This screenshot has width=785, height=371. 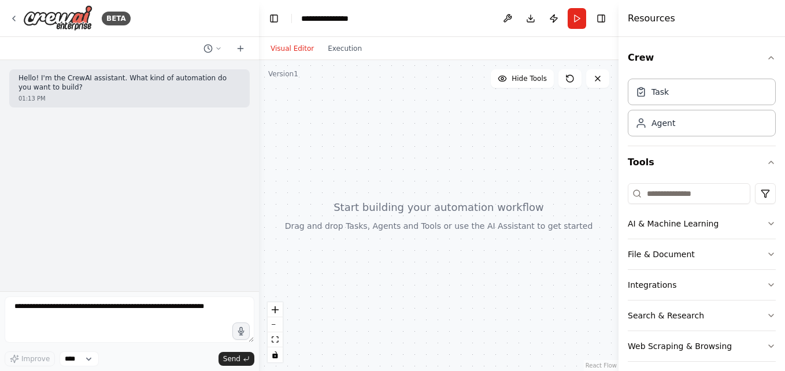 I want to click on span: Hide Tools, so click(x=529, y=79).